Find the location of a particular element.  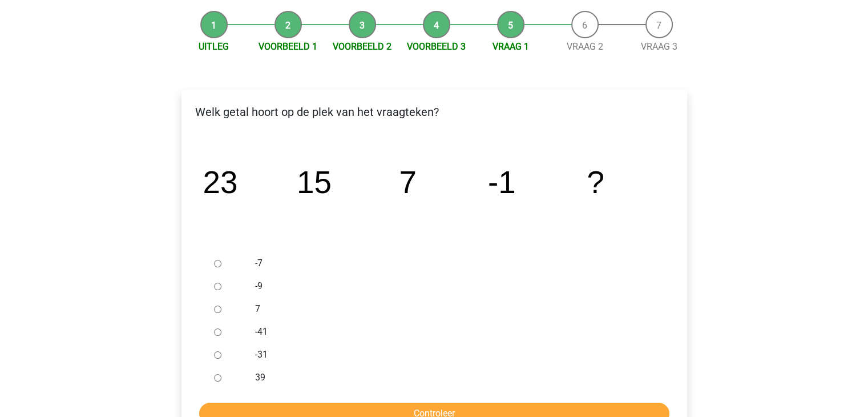

label: -41 is located at coordinates (452, 332).